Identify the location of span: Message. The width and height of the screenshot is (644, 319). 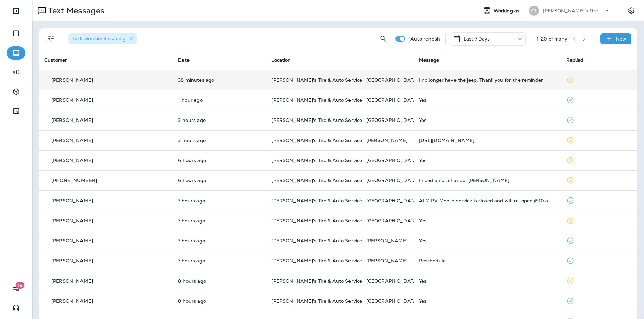
(429, 60).